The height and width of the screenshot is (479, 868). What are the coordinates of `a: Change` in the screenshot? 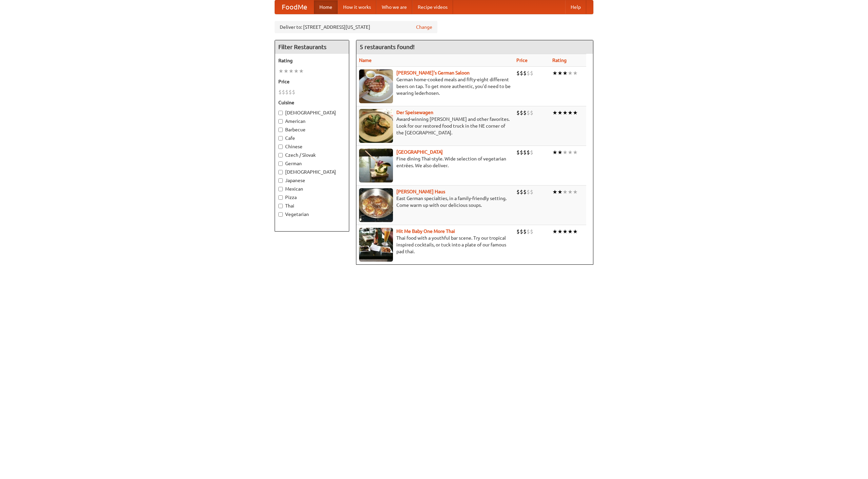 It's located at (424, 27).